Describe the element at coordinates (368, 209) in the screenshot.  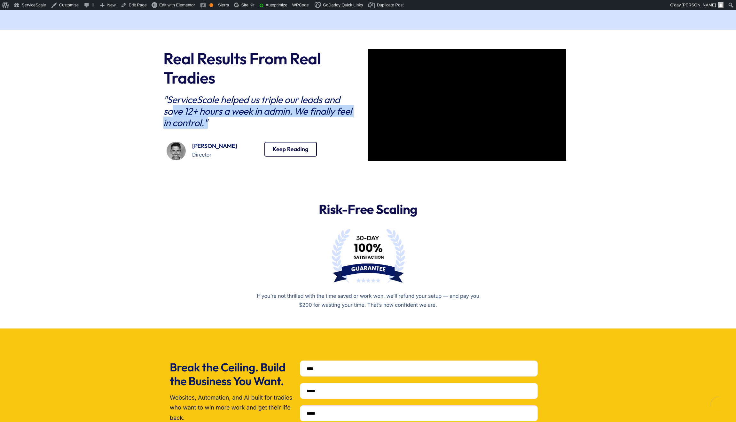
I see `h2: Risk-Free Scaling` at that location.